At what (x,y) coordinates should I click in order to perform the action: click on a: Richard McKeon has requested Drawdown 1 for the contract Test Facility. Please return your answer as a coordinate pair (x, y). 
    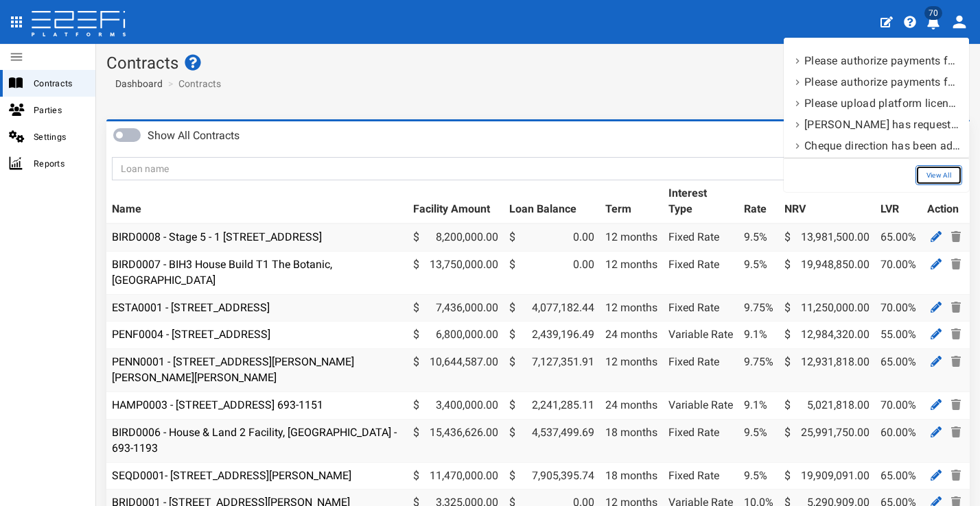
    Looking at the image, I should click on (876, 124).